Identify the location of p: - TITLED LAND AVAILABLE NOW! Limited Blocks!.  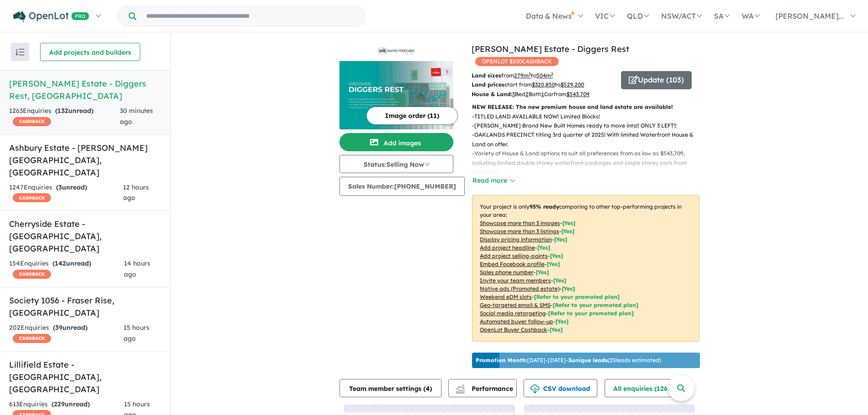
(590, 117).